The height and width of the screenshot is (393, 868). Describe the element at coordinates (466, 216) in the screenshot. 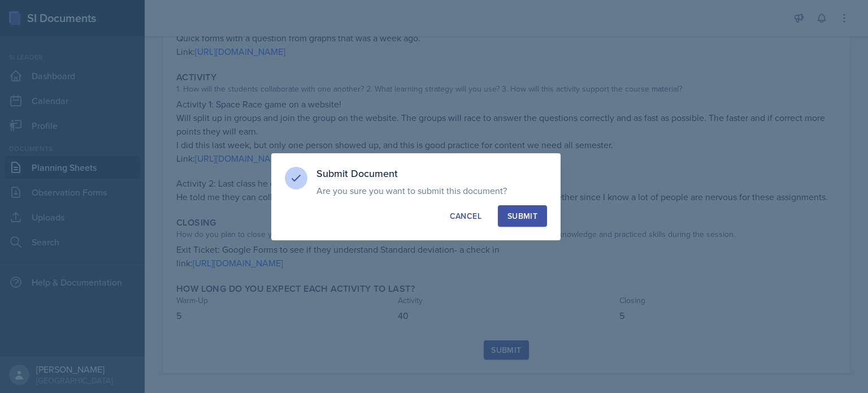

I see `div: Cancel` at that location.